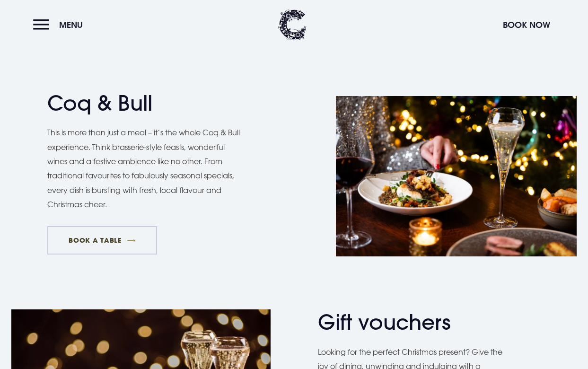 The image size is (588, 369). What do you see at coordinates (140, 103) in the screenshot?
I see `h2: Coq & Bull` at bounding box center [140, 103].